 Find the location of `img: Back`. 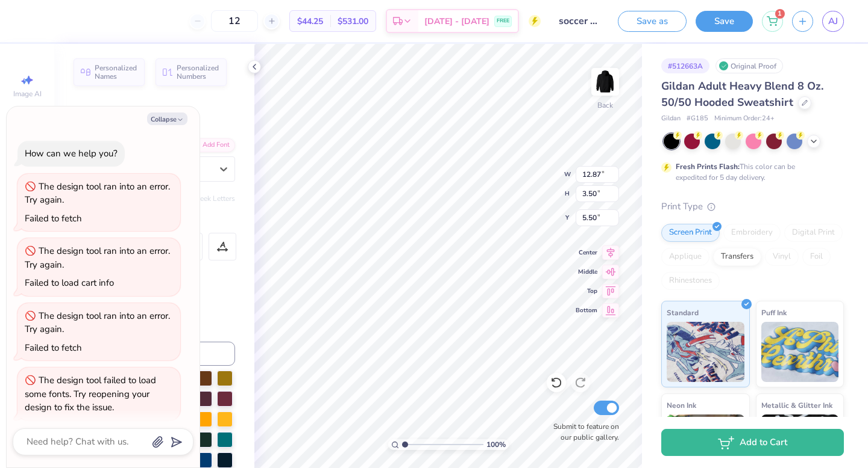

img: Back is located at coordinates (605, 82).